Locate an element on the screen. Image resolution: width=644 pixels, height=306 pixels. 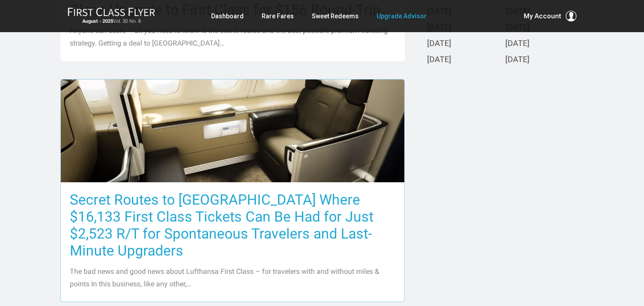
strong: August - 2025 is located at coordinates (97, 21).